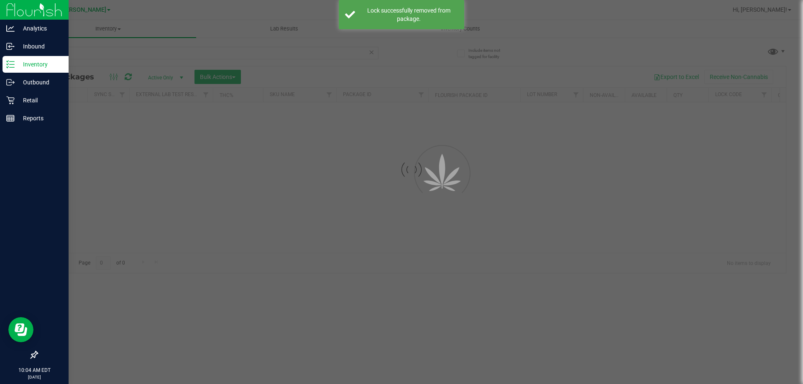 This screenshot has width=803, height=384. Describe the element at coordinates (40, 82) in the screenshot. I see `p: Outbound` at that location.